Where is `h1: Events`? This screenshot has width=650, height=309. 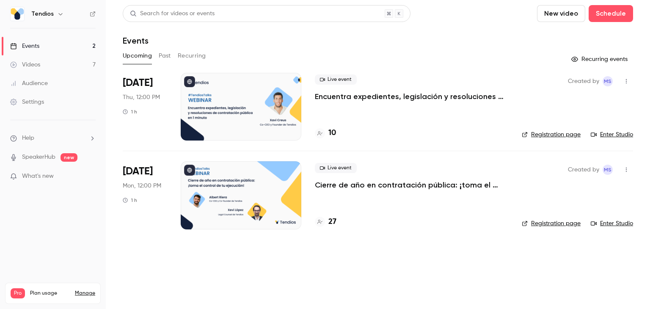
h1: Events is located at coordinates (135, 41).